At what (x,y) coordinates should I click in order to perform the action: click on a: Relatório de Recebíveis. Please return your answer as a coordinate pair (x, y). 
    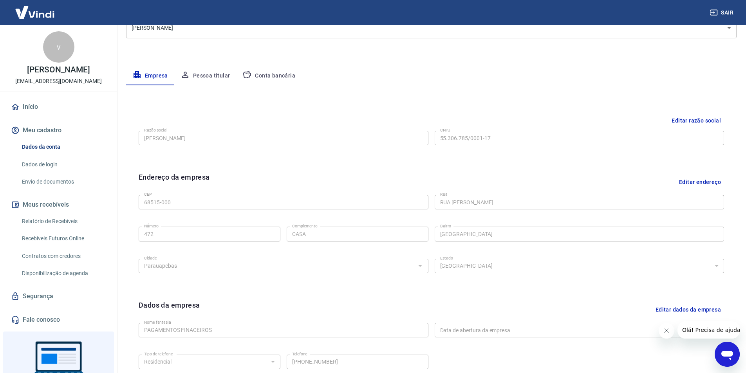
    Looking at the image, I should click on (63, 221).